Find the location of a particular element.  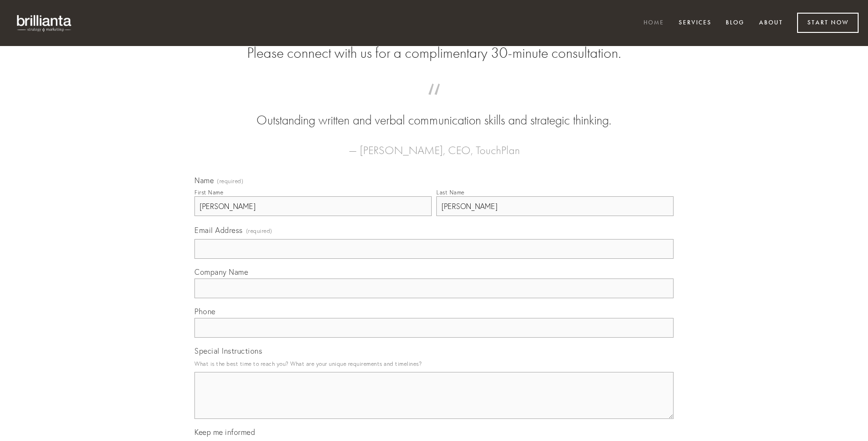

h2: Please connect with us for a complimentary 30-minute consultation. is located at coordinates (434, 53).